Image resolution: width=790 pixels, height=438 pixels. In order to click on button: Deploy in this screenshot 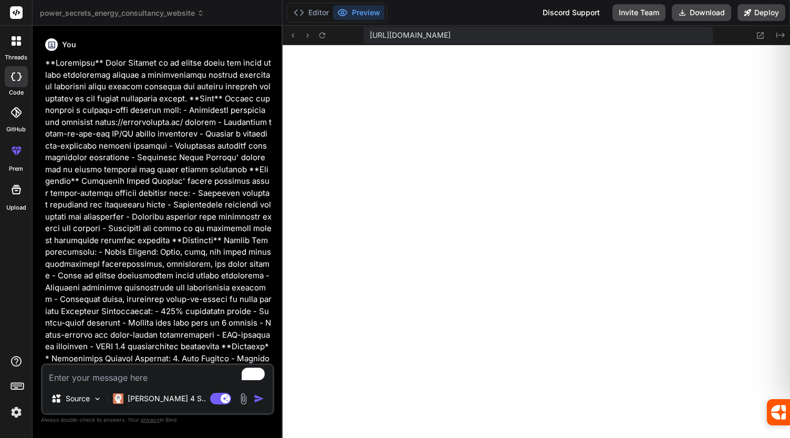, I will do `click(761, 13)`.